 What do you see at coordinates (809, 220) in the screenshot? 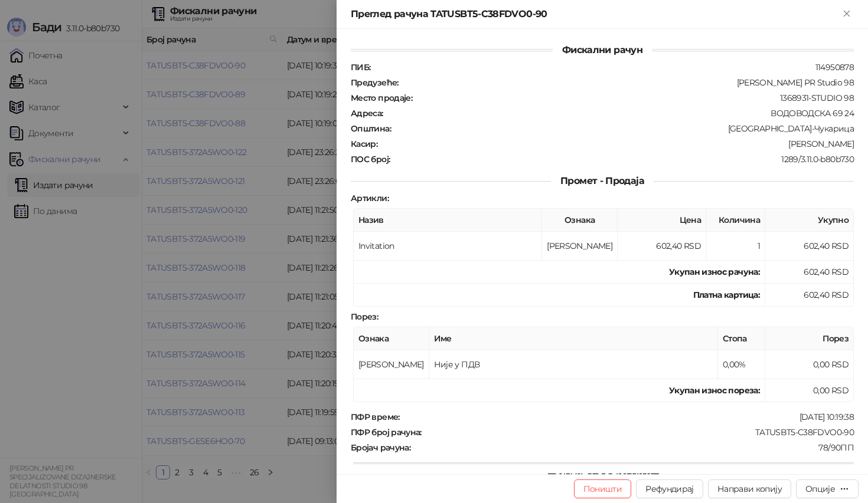
I see `th: Укупно` at bounding box center [809, 220].